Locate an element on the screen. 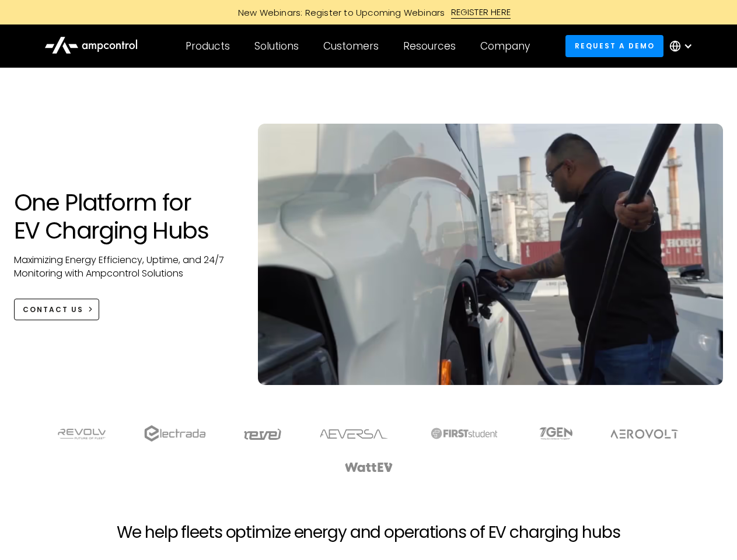  div: Resources is located at coordinates (429, 46).